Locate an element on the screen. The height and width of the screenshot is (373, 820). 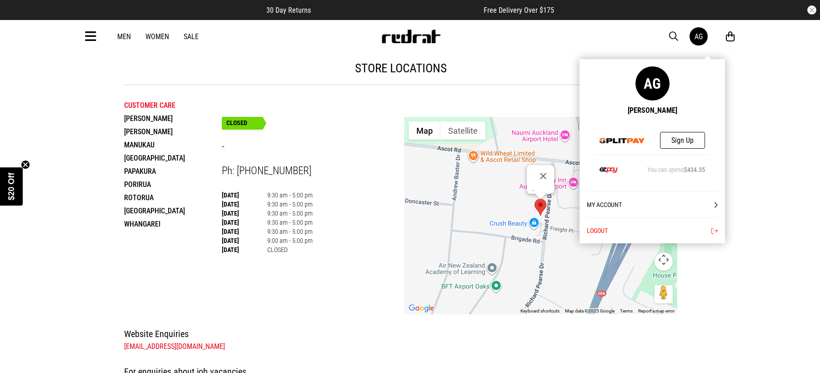
img: Splitpay is located at coordinates (623, 141).